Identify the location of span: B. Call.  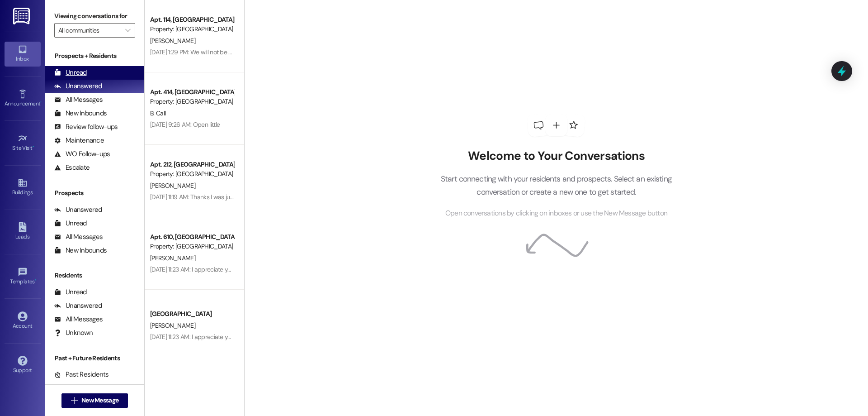
(158, 113).